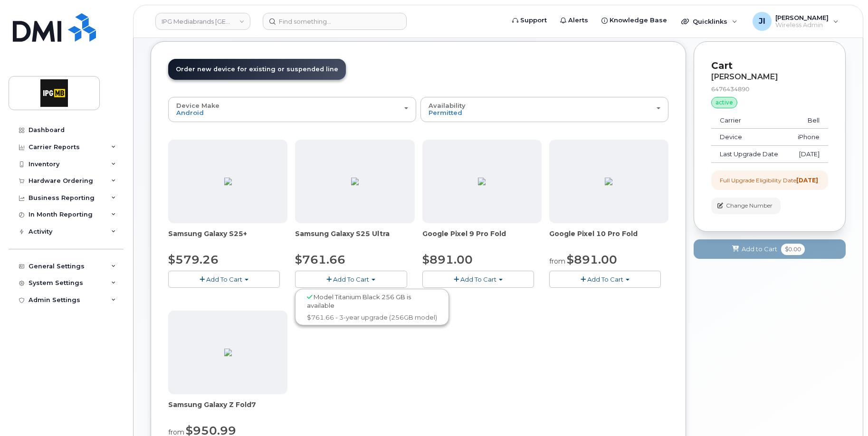 This screenshot has height=436, width=868. What do you see at coordinates (228, 353) in the screenshot?
I see `img: 81CDF7B8-EB83-4E74-8C9B-B05B504F06E1.png` at bounding box center [228, 353].